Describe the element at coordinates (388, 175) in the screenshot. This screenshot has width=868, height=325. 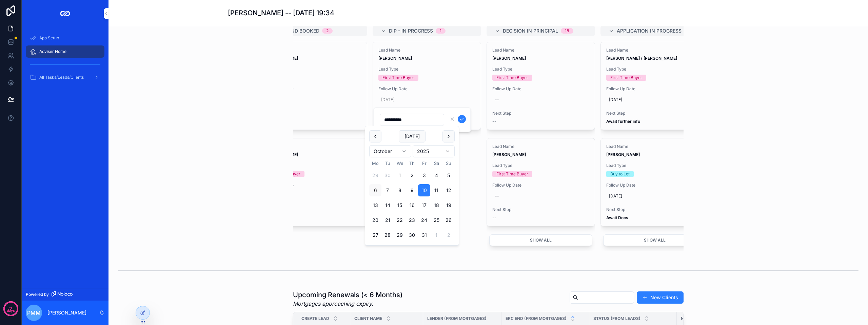
I see `button: Tuesday, 30 September 2025` at that location.